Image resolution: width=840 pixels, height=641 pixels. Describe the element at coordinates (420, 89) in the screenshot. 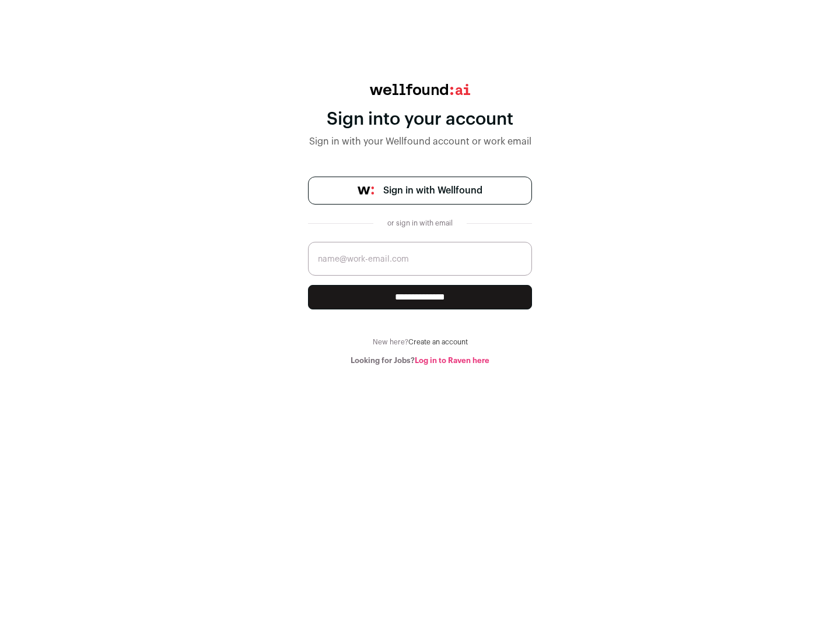

I see `img: wellfound:ai` at that location.